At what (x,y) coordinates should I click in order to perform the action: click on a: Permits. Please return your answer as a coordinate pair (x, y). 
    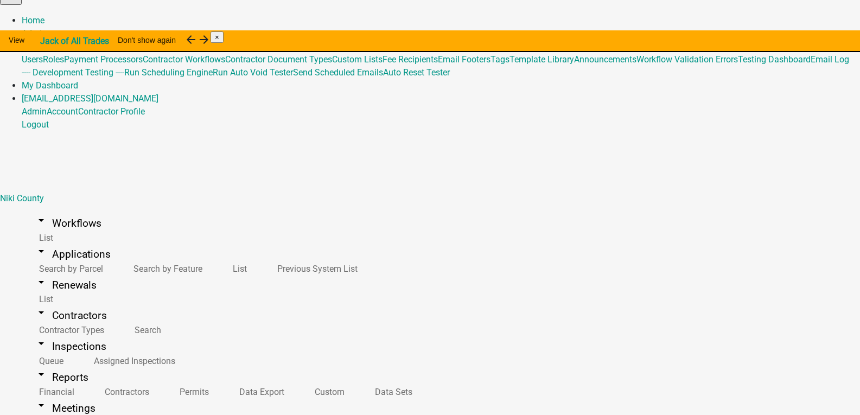
    Looking at the image, I should click on (192, 392).